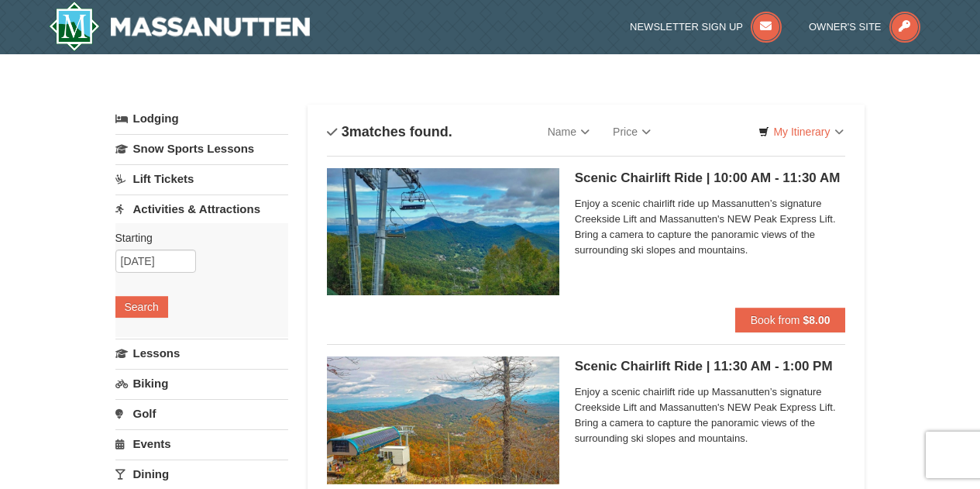 This screenshot has width=980, height=489. I want to click on button: Book from $8.00, so click(791, 320).